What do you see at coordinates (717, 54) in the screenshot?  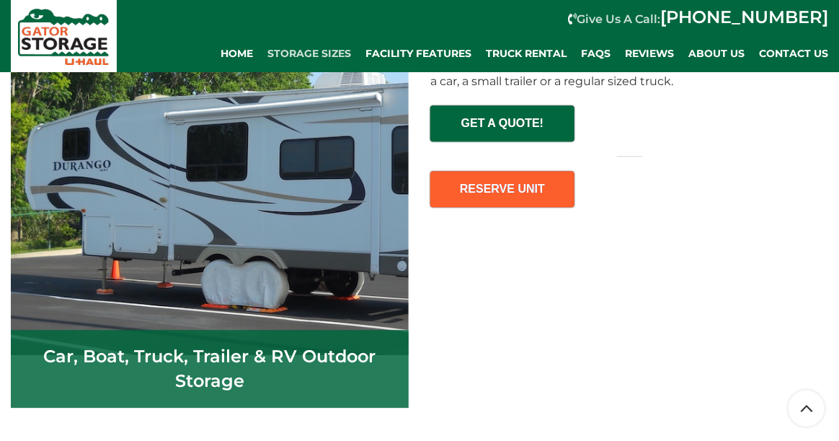 I see `a: About Us` at bounding box center [717, 54].